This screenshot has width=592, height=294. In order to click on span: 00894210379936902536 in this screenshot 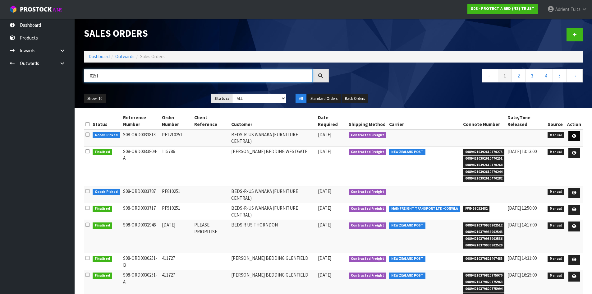, I will do `click(484, 239)`.